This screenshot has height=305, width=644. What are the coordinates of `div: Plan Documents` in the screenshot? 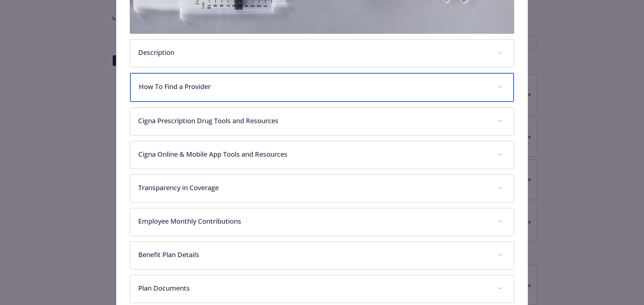 It's located at (322, 290).